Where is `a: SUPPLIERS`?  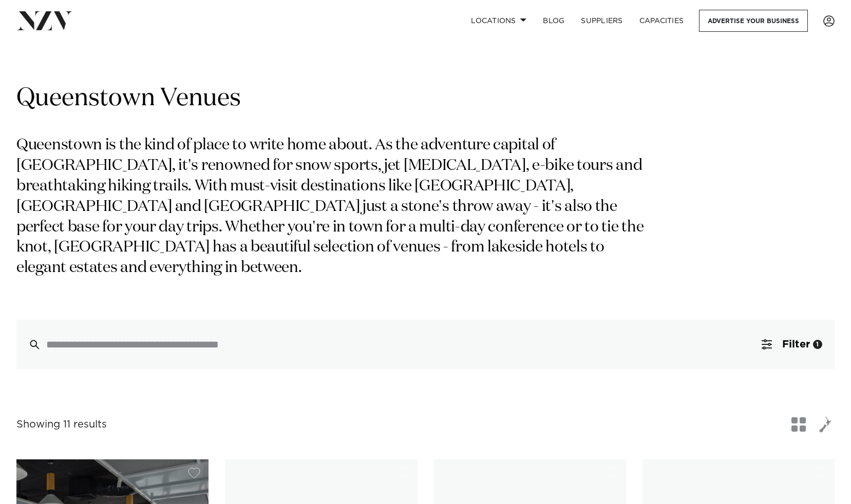 a: SUPPLIERS is located at coordinates (602, 20).